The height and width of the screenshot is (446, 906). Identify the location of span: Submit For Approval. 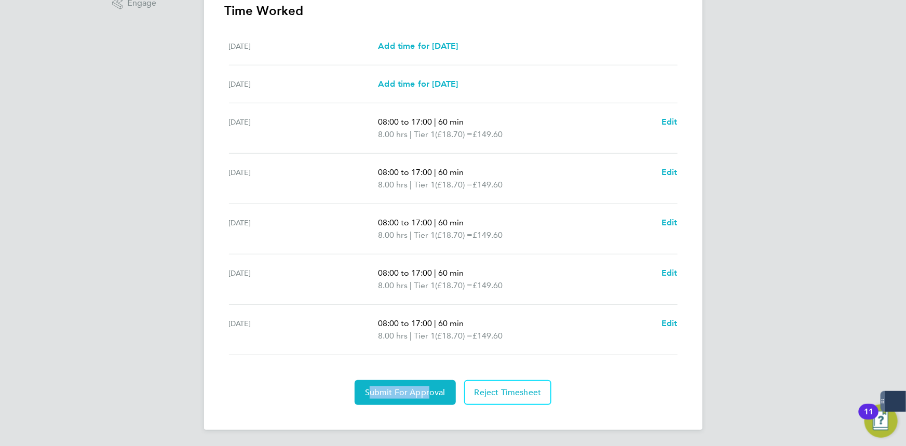
(405, 393).